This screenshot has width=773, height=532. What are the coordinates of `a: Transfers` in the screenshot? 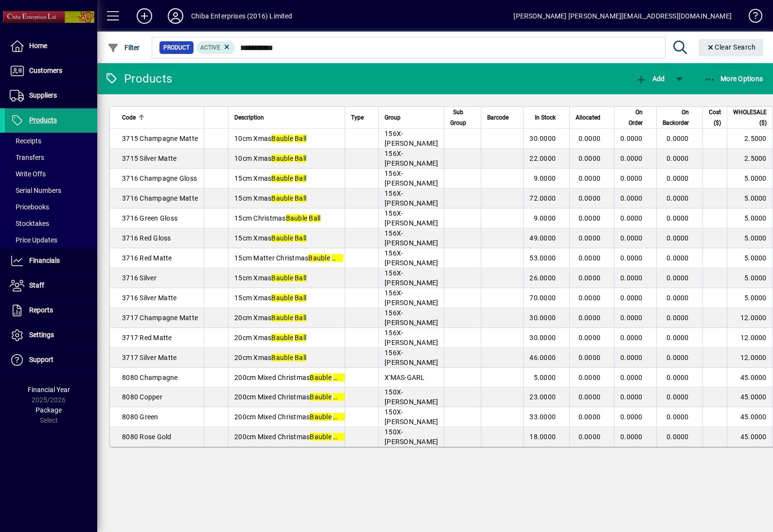 It's located at (51, 157).